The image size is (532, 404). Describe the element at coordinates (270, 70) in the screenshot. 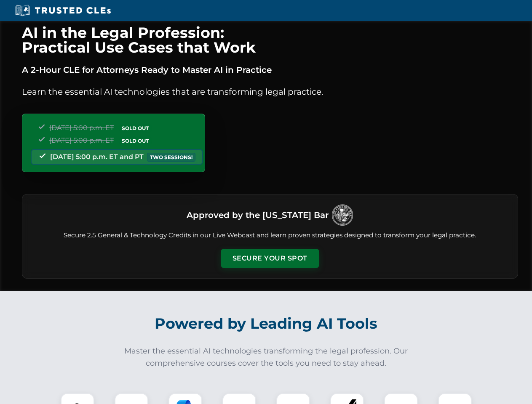

I see `p: A 2-Hour CLE for Attorneys Ready to Master AI in Practice` at that location.